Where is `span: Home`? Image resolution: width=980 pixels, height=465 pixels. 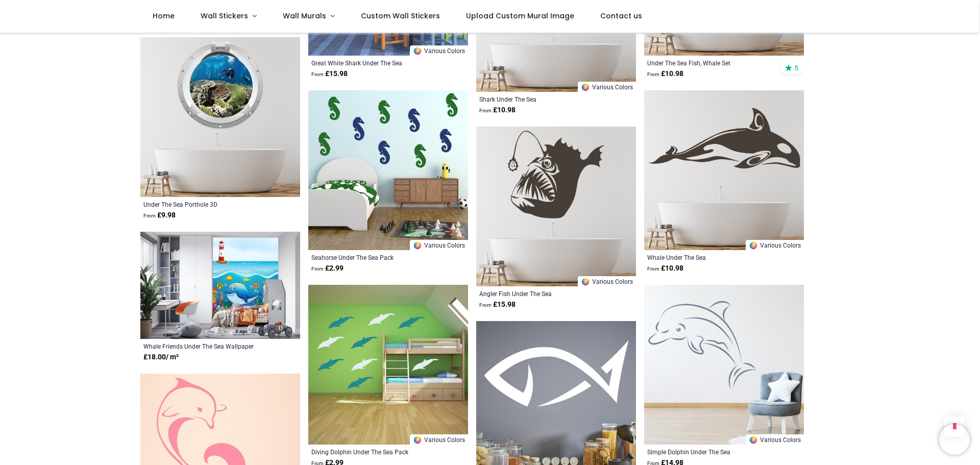
span: Home is located at coordinates (164, 16).